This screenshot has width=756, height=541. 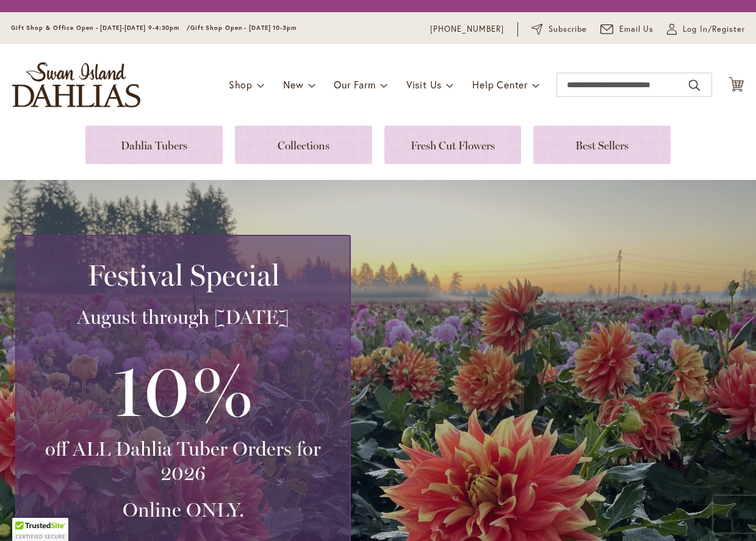 What do you see at coordinates (713, 30) in the screenshot?
I see `span: Log In/Register` at bounding box center [713, 30].